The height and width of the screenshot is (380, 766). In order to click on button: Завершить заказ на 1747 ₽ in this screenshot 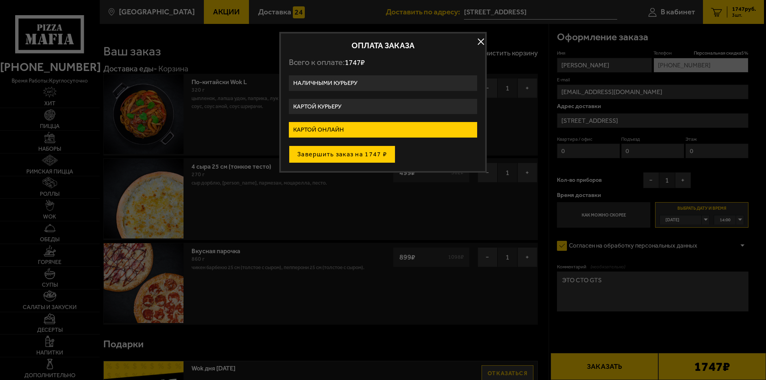, I will do `click(342, 154)`.